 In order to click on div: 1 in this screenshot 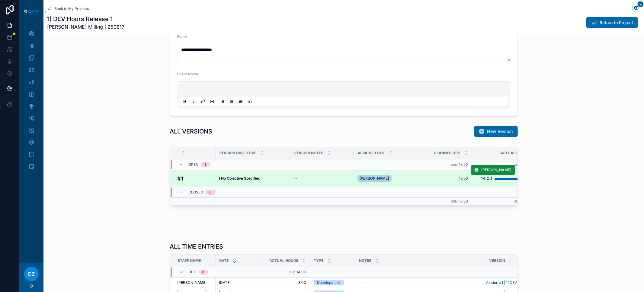, I will do `click(206, 165)`.